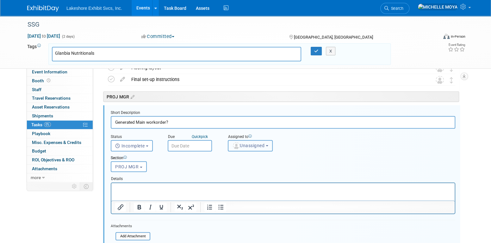 The height and width of the screenshot is (243, 491). What do you see at coordinates (35, 54) in the screenshot?
I see `td: Tags` at bounding box center [35, 54].